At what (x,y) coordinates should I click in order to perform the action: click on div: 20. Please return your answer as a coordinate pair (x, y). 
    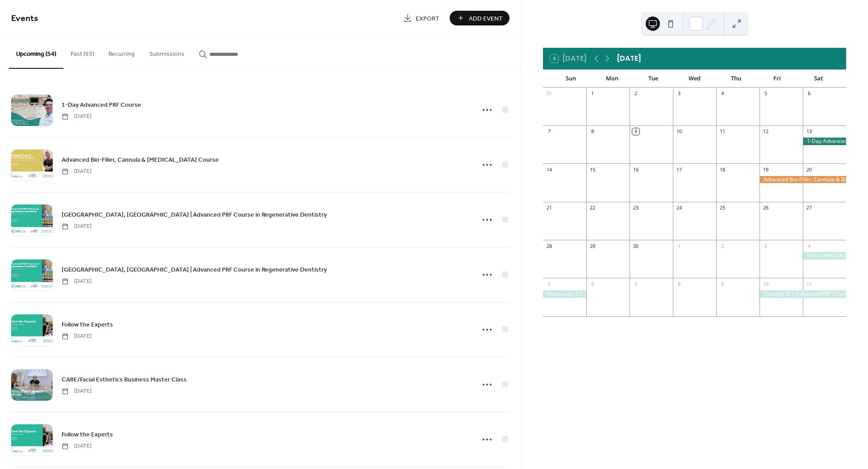
    Looking at the image, I should click on (809, 169).